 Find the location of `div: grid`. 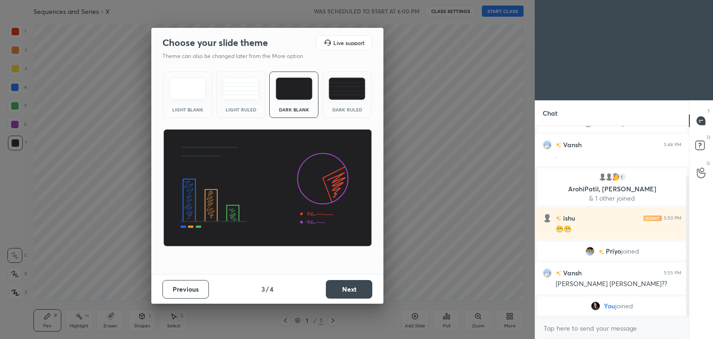

div: grid is located at coordinates (612, 221).